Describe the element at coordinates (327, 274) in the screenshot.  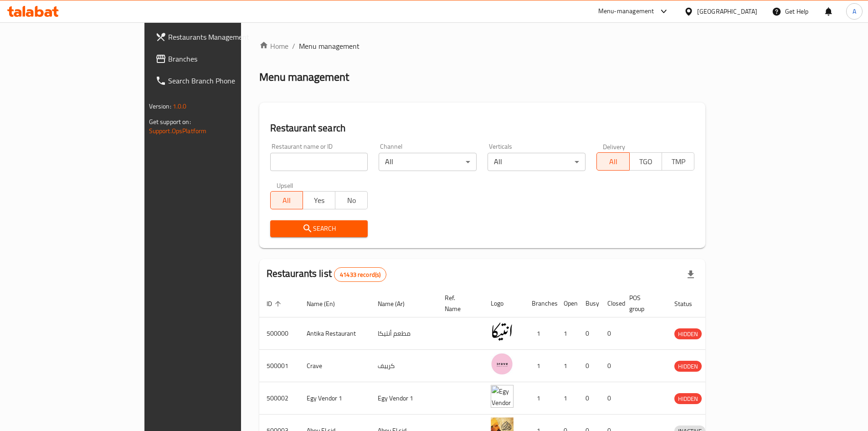
I see `h2: Restaurants list` at that location.